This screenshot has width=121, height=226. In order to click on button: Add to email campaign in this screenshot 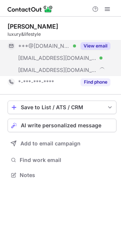, I will do `click(62, 144)`.